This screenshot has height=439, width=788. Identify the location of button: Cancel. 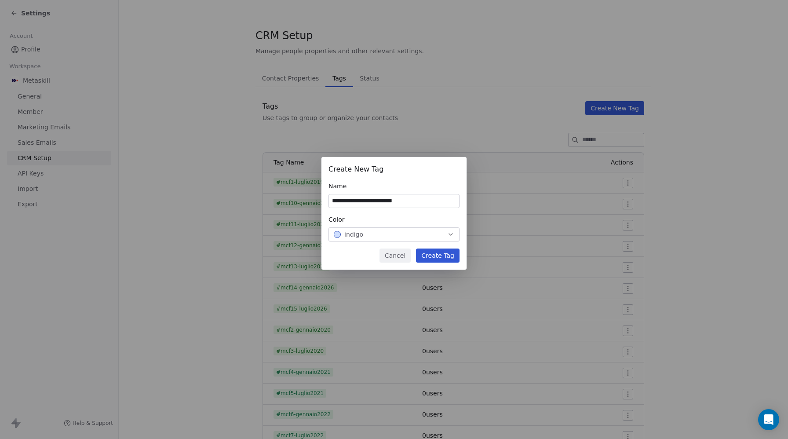
(395, 255).